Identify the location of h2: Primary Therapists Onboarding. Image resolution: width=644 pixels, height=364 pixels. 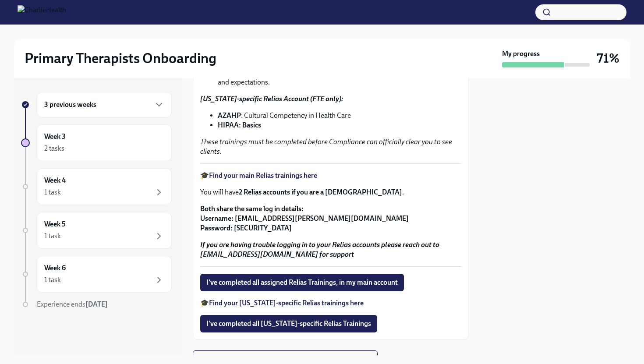
(121, 58).